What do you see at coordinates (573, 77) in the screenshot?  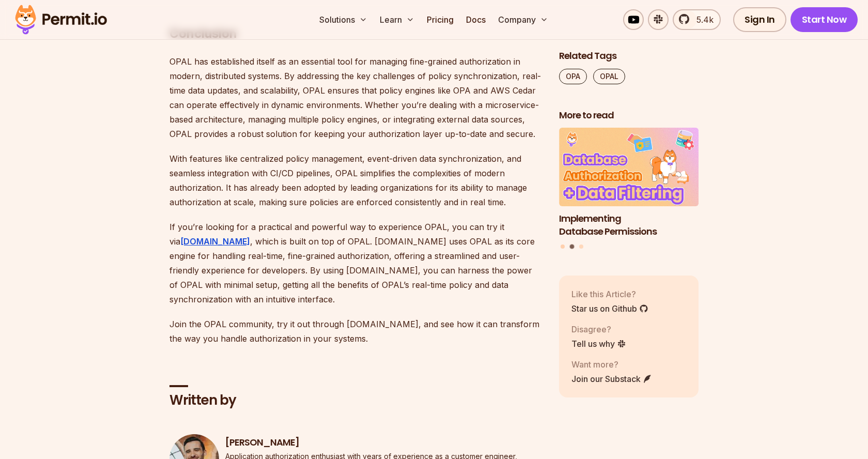 I see `a: OPA` at bounding box center [573, 77].